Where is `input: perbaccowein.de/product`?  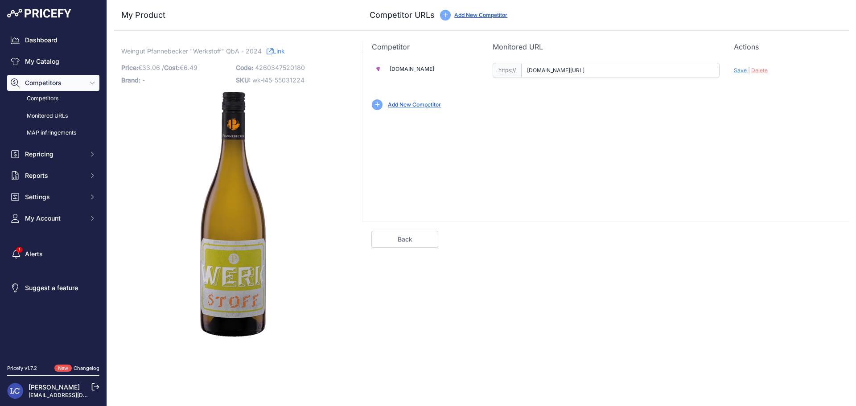 input: perbaccowein.de/product is located at coordinates (620, 70).